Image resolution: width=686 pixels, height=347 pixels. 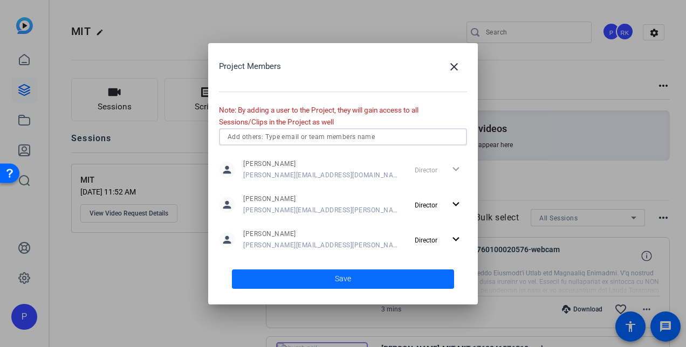 What do you see at coordinates (343, 67) in the screenshot?
I see `div: Project Members` at bounding box center [343, 67].